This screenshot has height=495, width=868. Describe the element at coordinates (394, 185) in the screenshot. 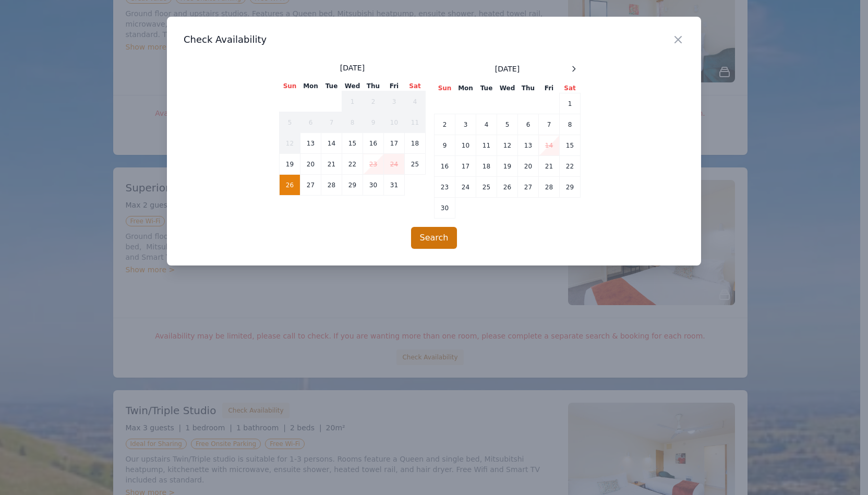

I see `td: 31` at that location.